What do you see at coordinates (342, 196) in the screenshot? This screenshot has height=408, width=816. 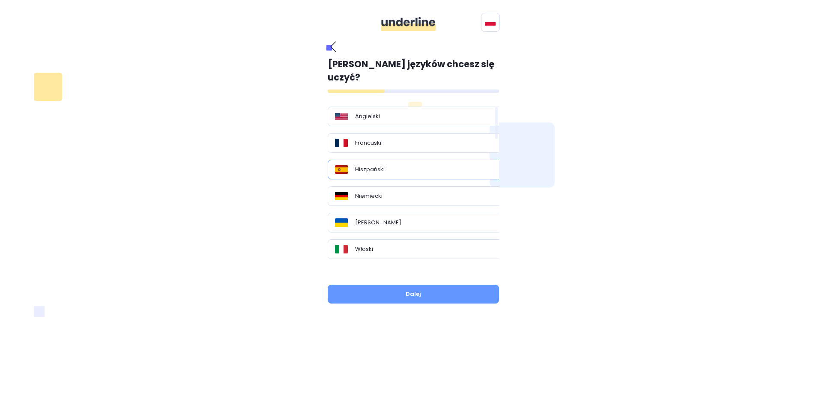 I see `img: Flag_of_Germany.svg` at bounding box center [342, 196].